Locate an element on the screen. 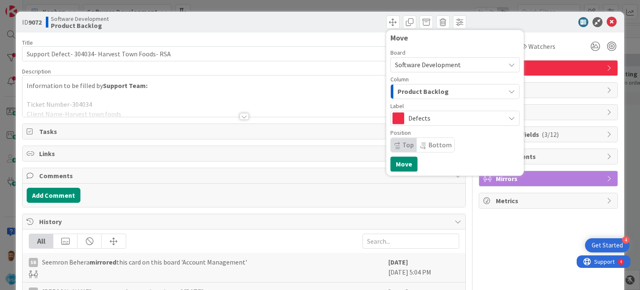  div: Open Get Started checklist, remaining modules: 4 is located at coordinates (607, 245).